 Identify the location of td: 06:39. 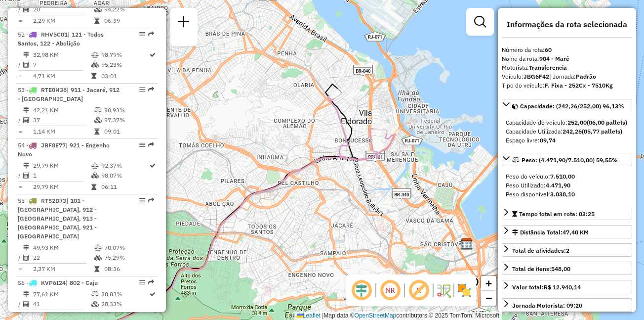
(129, 21).